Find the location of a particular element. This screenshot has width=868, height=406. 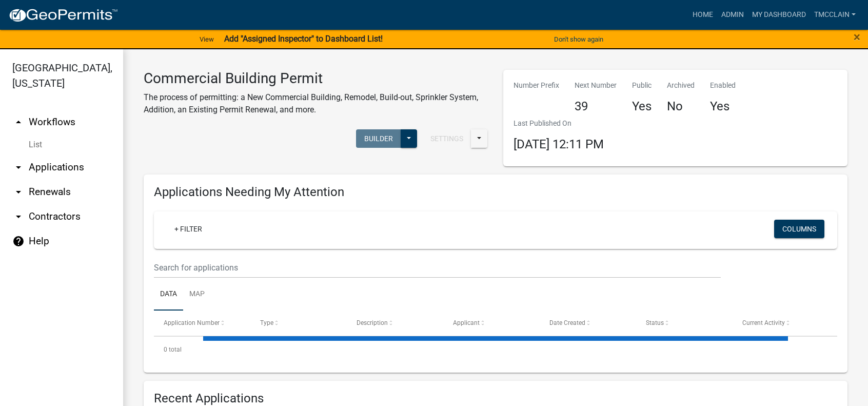

span: Applicant is located at coordinates (466, 323).